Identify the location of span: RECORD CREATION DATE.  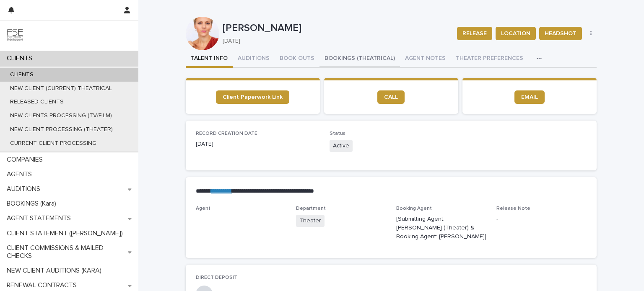
(226, 133).